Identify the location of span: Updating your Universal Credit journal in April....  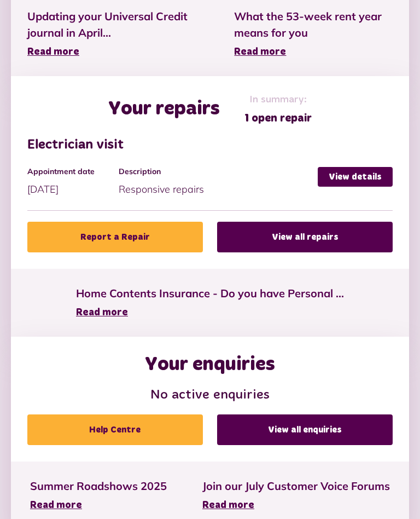
(114, 25).